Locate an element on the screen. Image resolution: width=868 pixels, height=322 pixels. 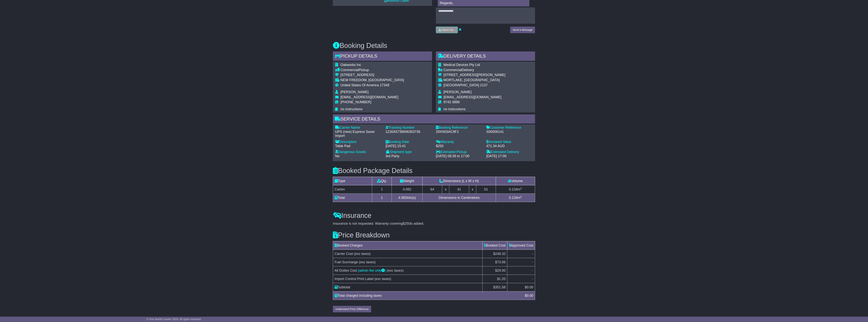
td: 64 is located at coordinates (432, 189).